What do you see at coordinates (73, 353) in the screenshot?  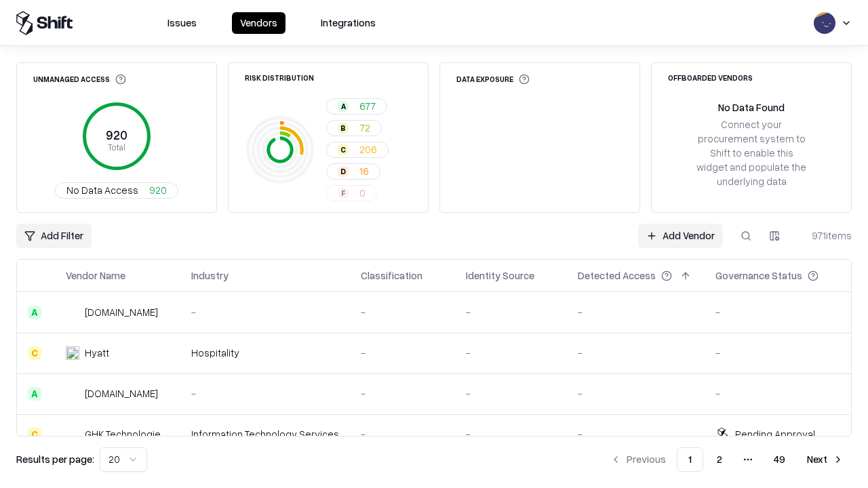 I see `img: Hyatt` at bounding box center [73, 353].